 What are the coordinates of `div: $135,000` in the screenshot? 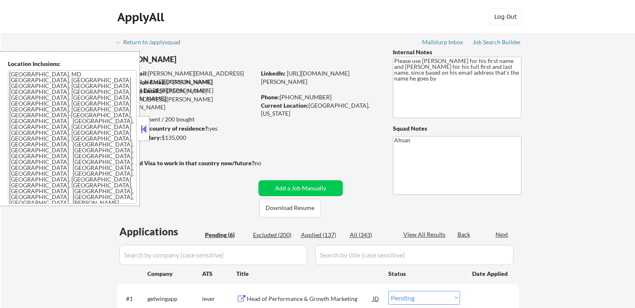 It's located at (186, 138).